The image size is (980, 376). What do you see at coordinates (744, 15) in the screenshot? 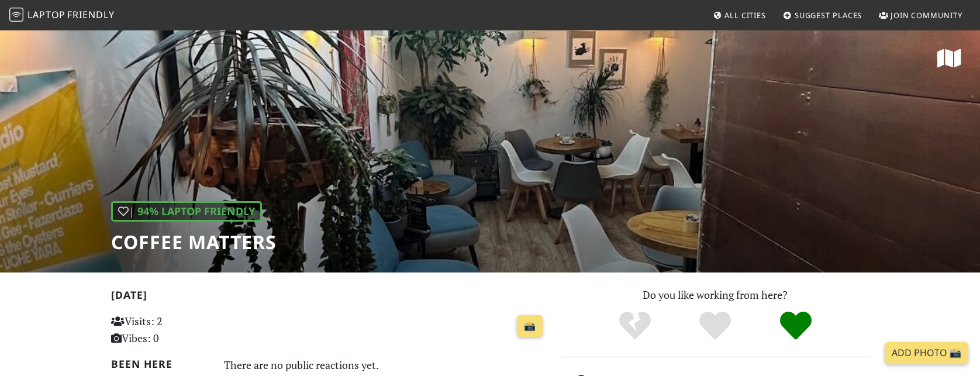
I see `span: All Cities` at bounding box center [744, 15].